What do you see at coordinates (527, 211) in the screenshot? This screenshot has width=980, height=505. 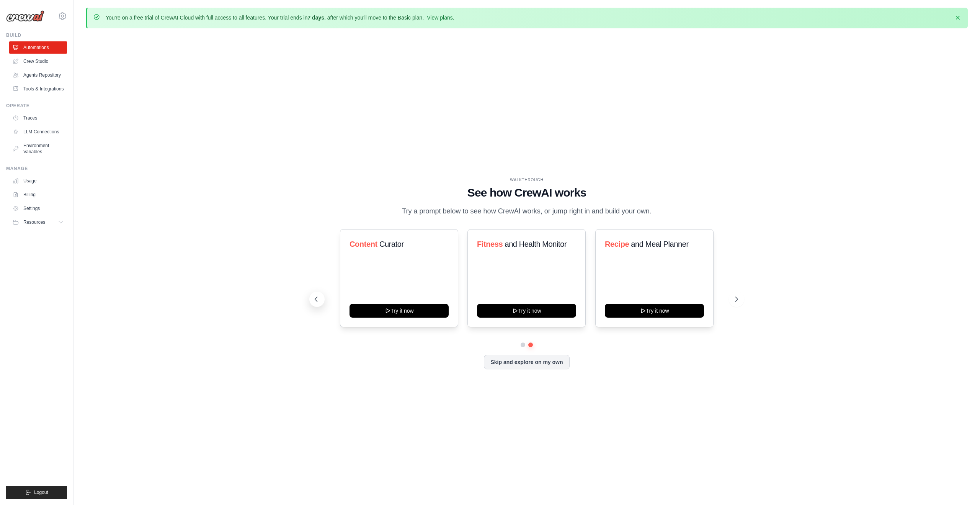 I see `p: Try a prompt below to see how CrewAI works, or jump right in and build your own.` at bounding box center [527, 211].